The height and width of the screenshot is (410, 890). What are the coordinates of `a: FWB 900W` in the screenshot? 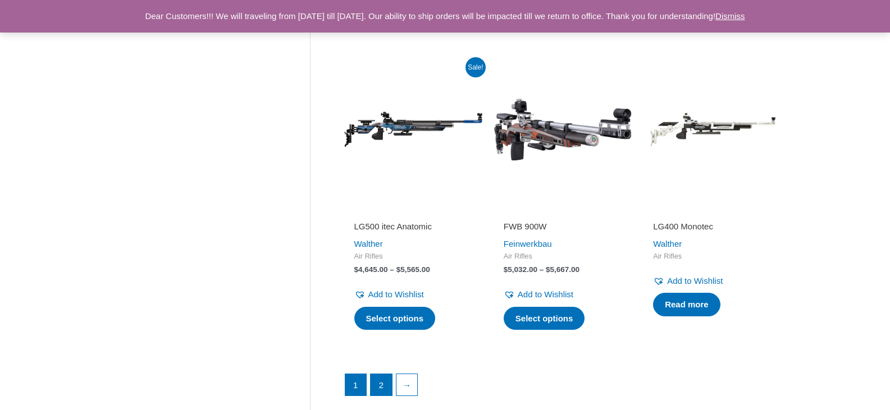 It's located at (563, 228).